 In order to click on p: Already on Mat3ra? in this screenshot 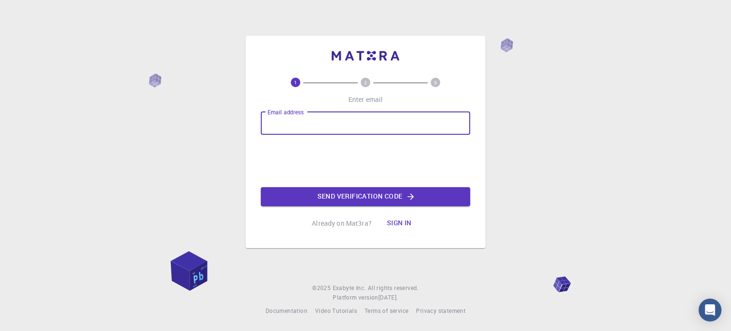, I will do `click(342, 223)`.